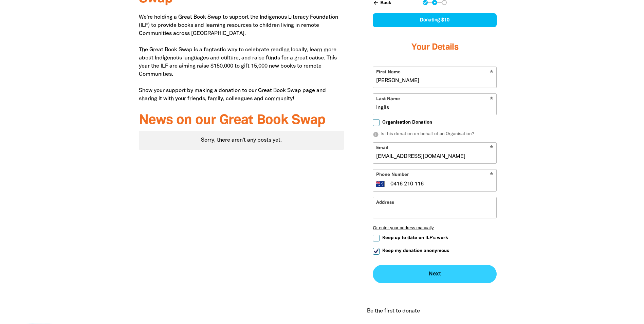 The height and width of the screenshot is (324, 644). What do you see at coordinates (415, 250) in the screenshot?
I see `span: Keep my donation anonymous` at bounding box center [415, 250].